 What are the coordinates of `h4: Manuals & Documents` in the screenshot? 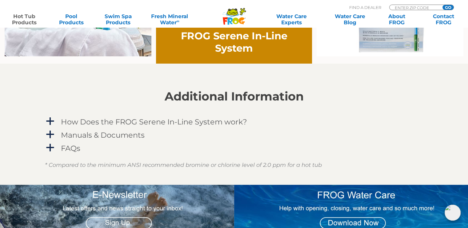 It's located at (103, 135).